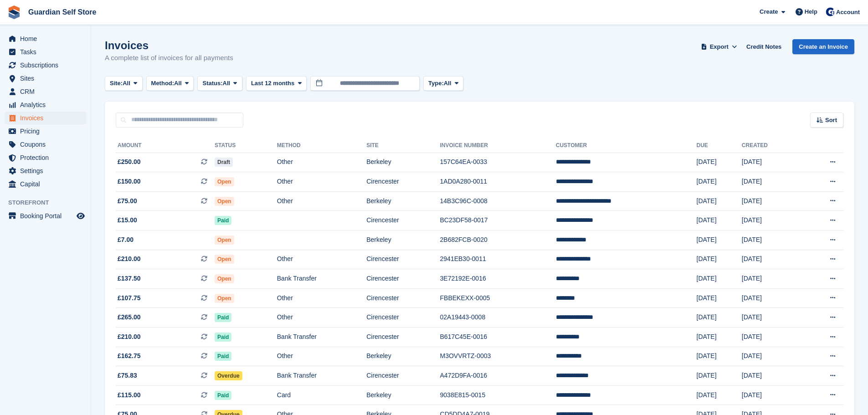 The image size is (868, 415). Describe the element at coordinates (498, 146) in the screenshot. I see `th: Invoice Number` at that location.